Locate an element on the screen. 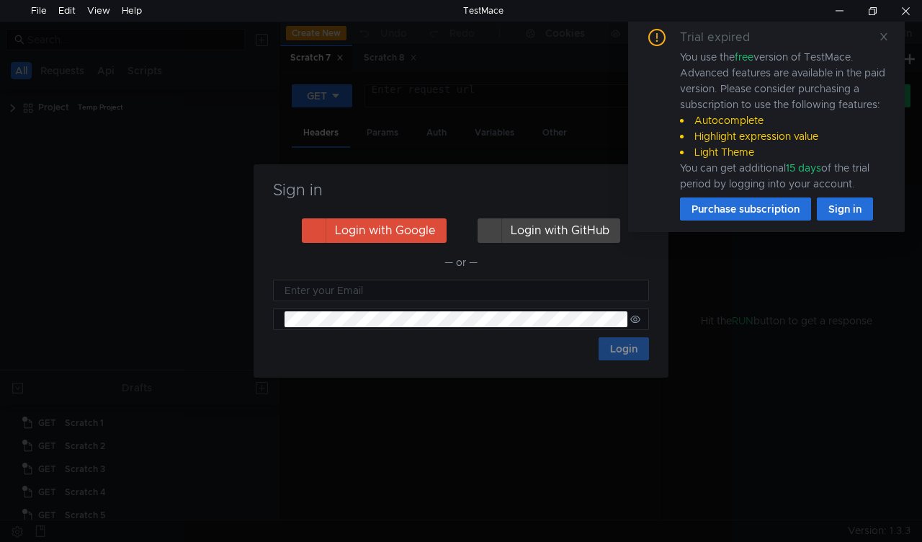  div: — or — is located at coordinates (461, 262).